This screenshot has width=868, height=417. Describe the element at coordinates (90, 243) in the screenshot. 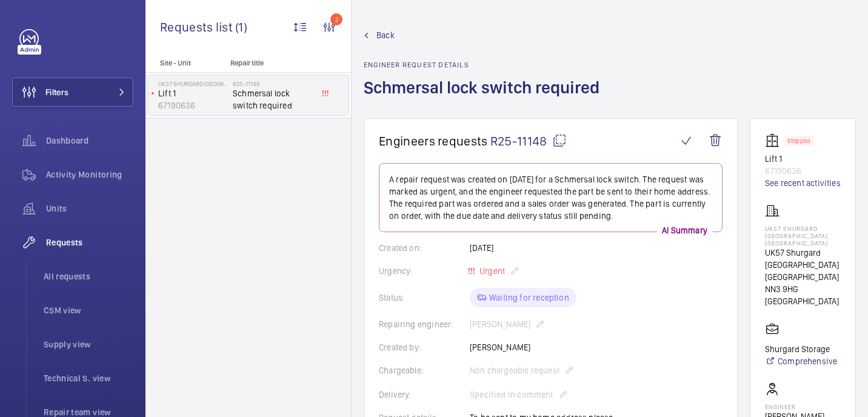

I see `span: Requests` at that location.